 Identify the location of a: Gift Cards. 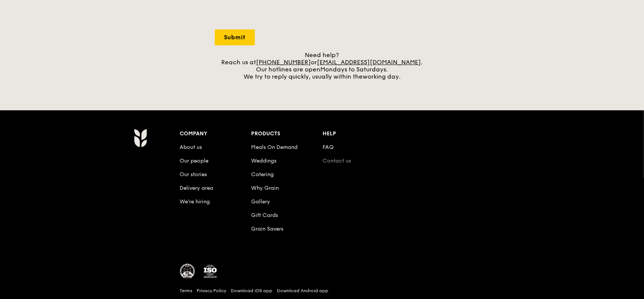
(264, 215).